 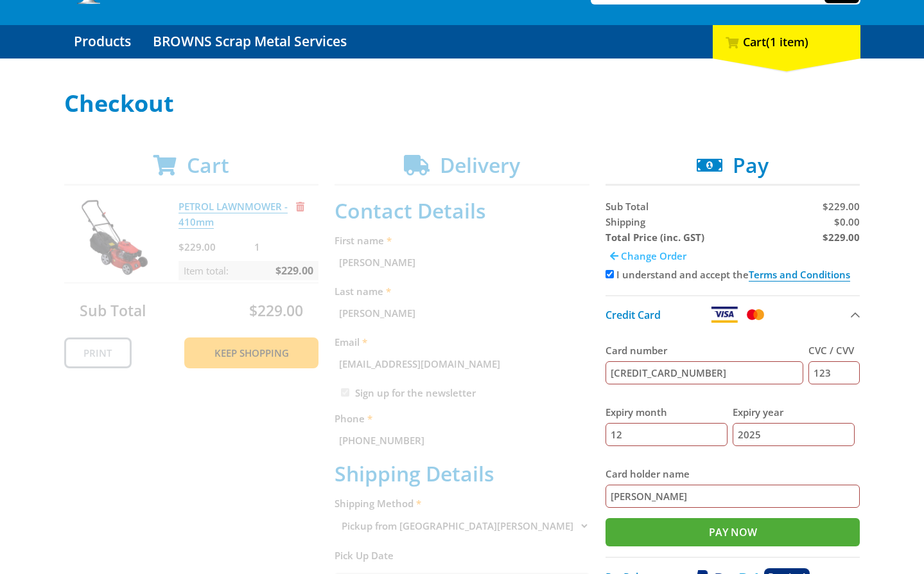 What do you see at coordinates (794, 434) in the screenshot?
I see `input: YY` at bounding box center [794, 434].